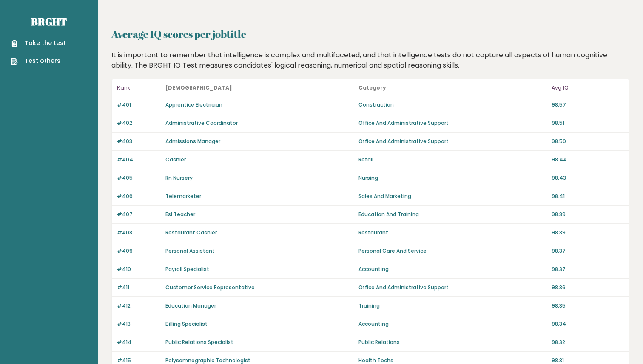  I want to click on p: 98.57, so click(588, 105).